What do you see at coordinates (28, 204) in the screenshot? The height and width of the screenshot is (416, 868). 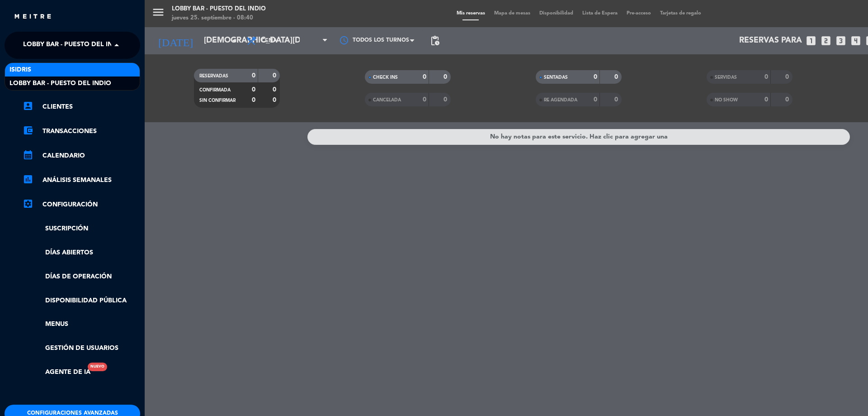 I see `i: settings_applications` at bounding box center [28, 204].